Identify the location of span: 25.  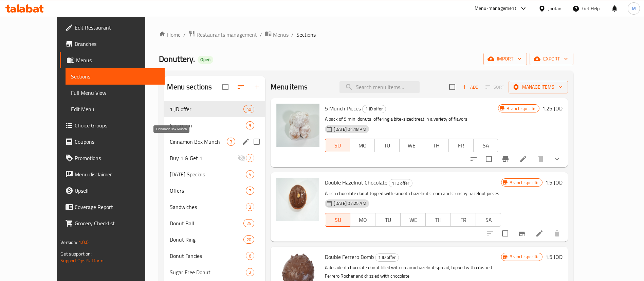
(249, 223).